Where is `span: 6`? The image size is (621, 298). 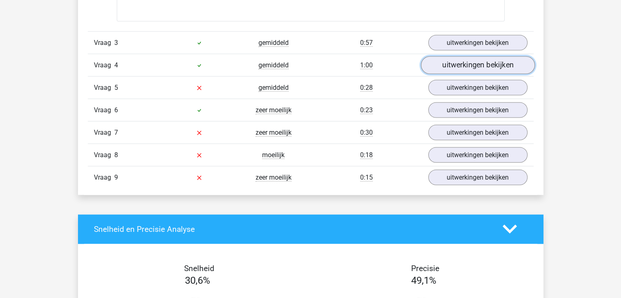
span: 6 is located at coordinates (116, 109).